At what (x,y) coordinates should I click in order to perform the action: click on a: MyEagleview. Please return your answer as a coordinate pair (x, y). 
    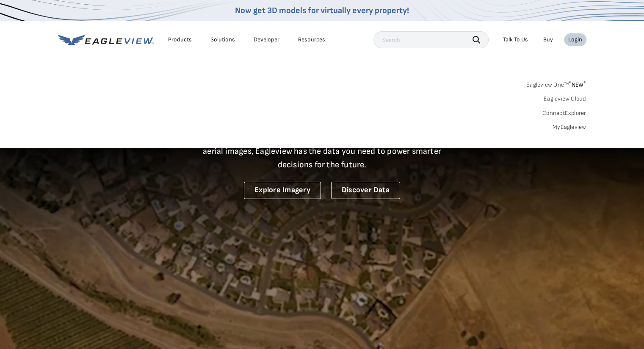
    Looking at the image, I should click on (570, 128).